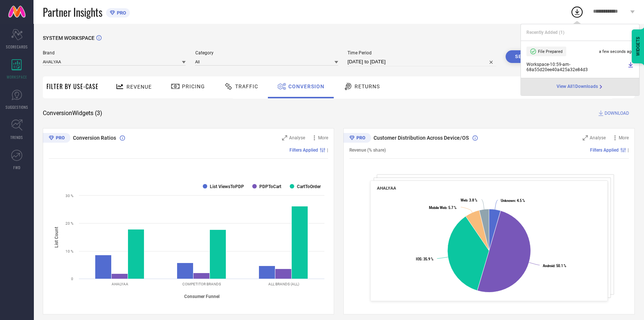 The height and width of the screenshot is (320, 644). Describe the element at coordinates (73, 113) in the screenshot. I see `span: Conversion Widgets ( 3 )` at that location.